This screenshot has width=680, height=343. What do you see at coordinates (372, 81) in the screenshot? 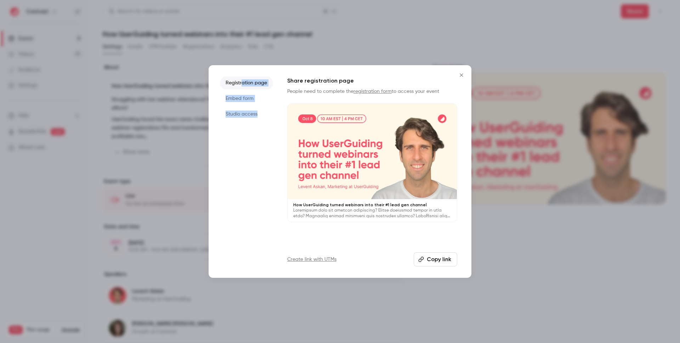
I see `h1: Share registration page` at bounding box center [372, 81].